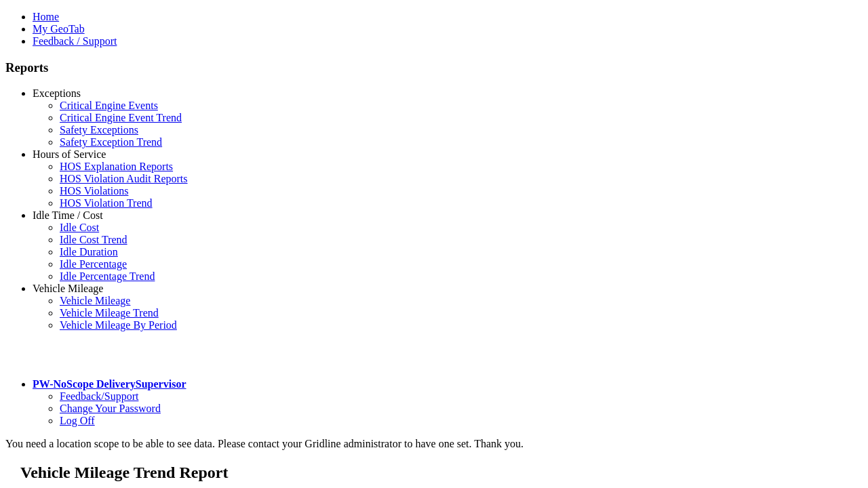 The image size is (868, 488). What do you see at coordinates (434, 444) in the screenshot?
I see `div: You need a location scope to be able to see data. Please contact your Gridline administrator to h...` at bounding box center [434, 444].